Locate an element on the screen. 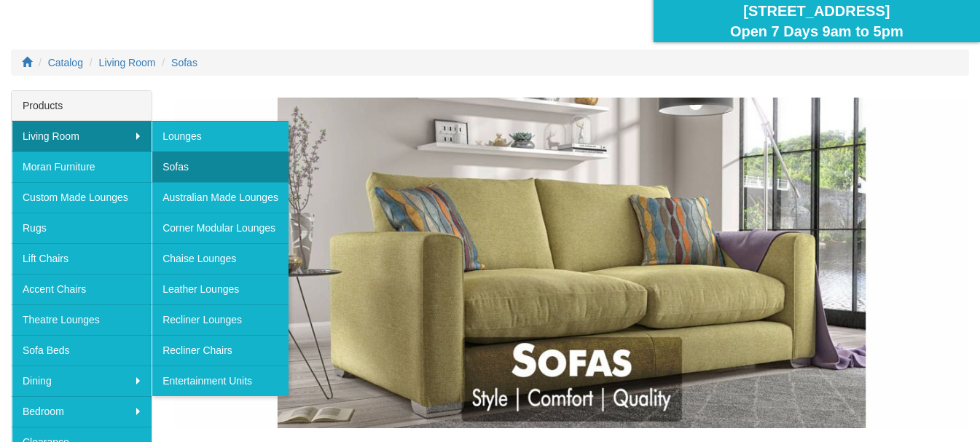 This screenshot has height=442, width=980. a: Entertainment Units is located at coordinates (220, 381).